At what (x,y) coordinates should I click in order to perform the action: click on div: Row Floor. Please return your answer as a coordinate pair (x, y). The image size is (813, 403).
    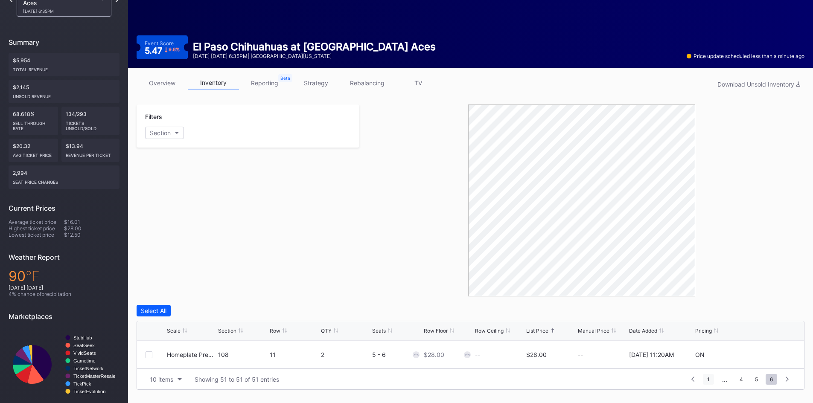
    Looking at the image, I should click on (436, 331).